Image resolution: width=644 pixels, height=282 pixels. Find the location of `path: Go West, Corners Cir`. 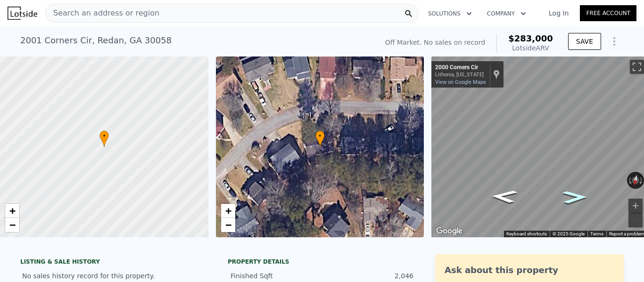

path: Go West, Corners Cir is located at coordinates (575, 197).